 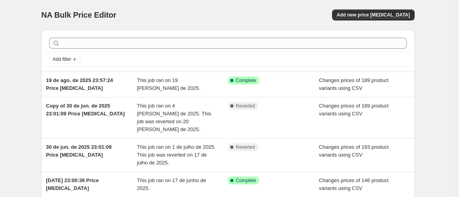 I want to click on span: Changes prices of 193 product variants using CSV, so click(x=353, y=151).